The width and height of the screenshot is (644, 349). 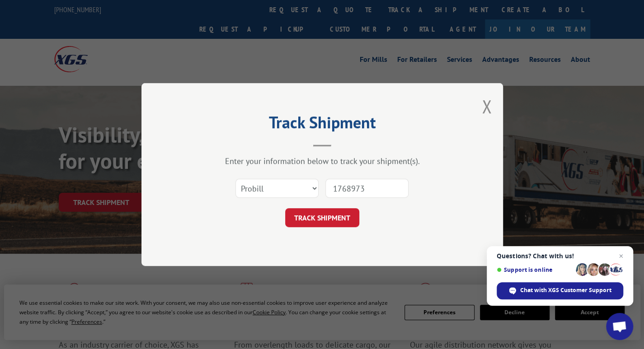 What do you see at coordinates (566, 290) in the screenshot?
I see `span: Chat with XGS Customer Support` at bounding box center [566, 290].